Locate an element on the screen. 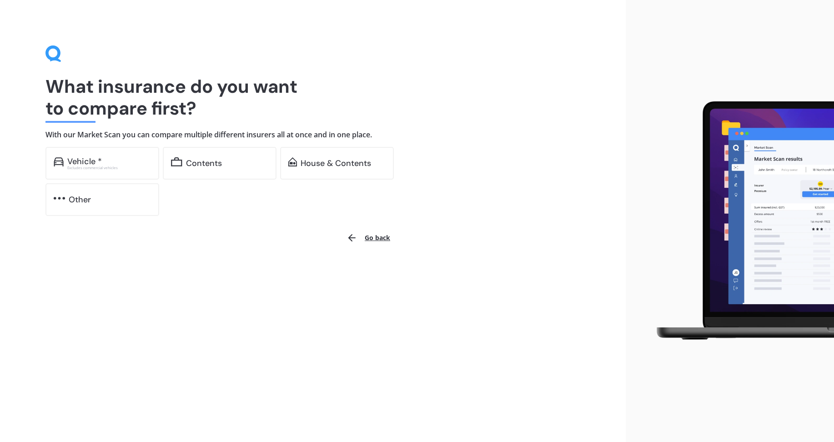 The image size is (834, 442). h4: With our Market Scan you can compare multiple different insurers all at once and in one place. is located at coordinates (313, 135).